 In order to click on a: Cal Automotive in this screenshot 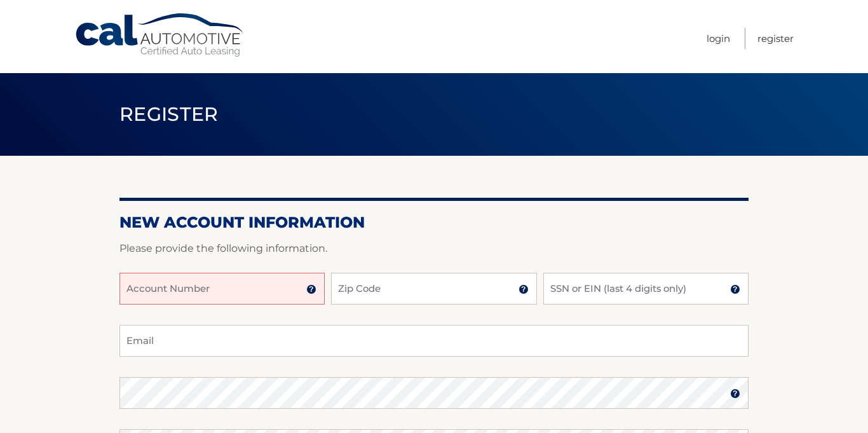, I will do `click(160, 35)`.